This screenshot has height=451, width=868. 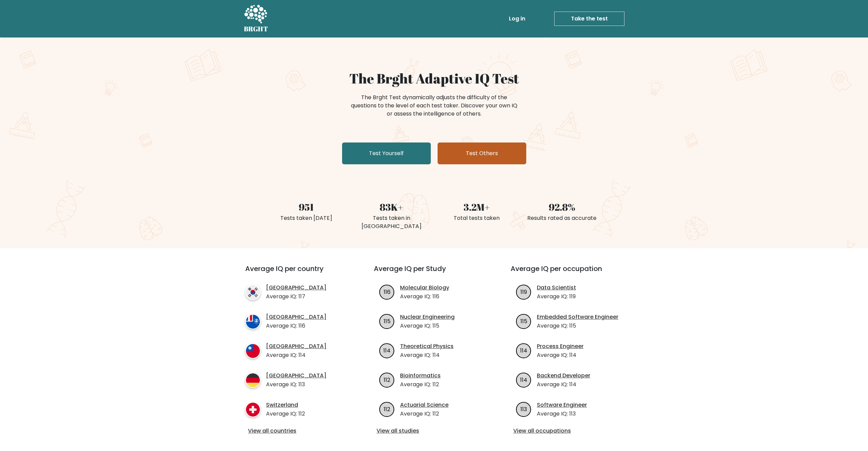 I want to click on div: Total tests taken, so click(x=477, y=218).